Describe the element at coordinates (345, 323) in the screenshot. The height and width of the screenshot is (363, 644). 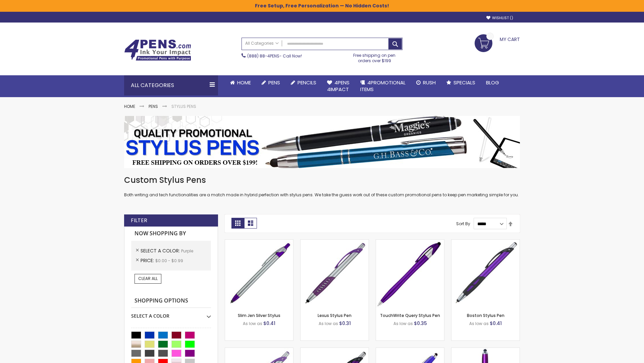
I see `span: $0.31` at that location.